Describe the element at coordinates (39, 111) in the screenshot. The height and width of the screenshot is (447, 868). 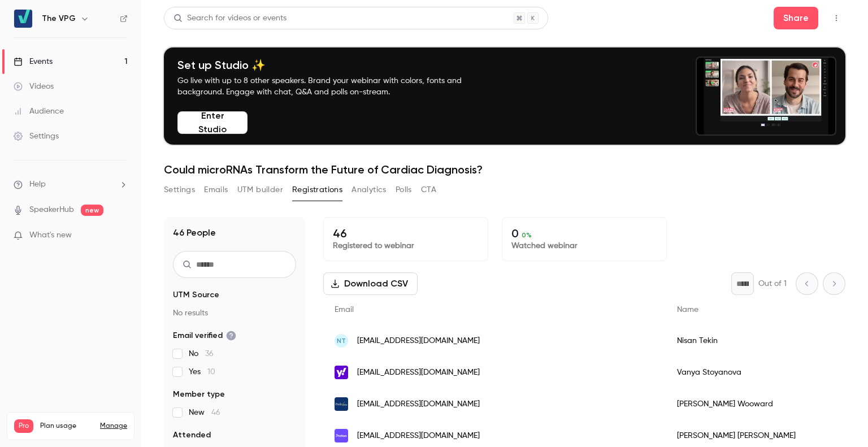
I see `div: Audience` at that location.